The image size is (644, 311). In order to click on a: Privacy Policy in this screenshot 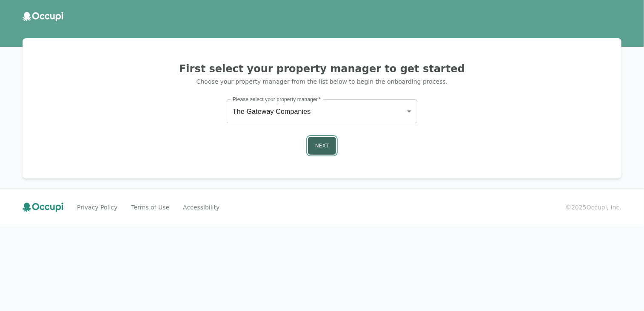, I will do `click(97, 207)`.